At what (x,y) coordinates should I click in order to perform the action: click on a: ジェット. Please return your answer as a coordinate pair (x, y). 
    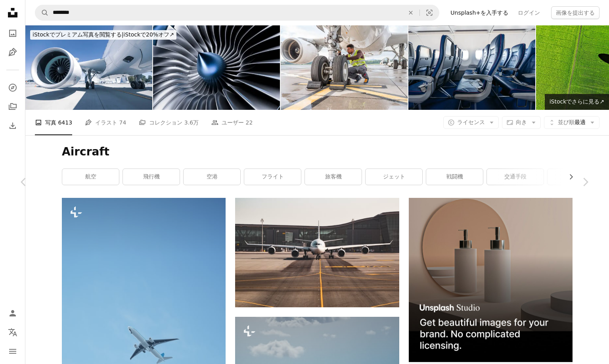
    Looking at the image, I should click on (394, 177).